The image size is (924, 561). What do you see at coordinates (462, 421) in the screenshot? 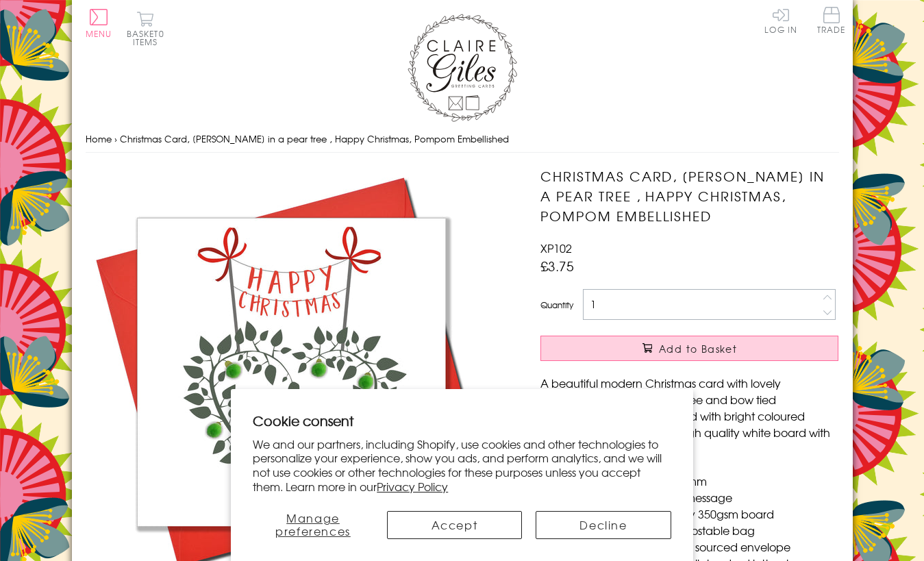
I see `h2: Cookie consent` at bounding box center [462, 421].